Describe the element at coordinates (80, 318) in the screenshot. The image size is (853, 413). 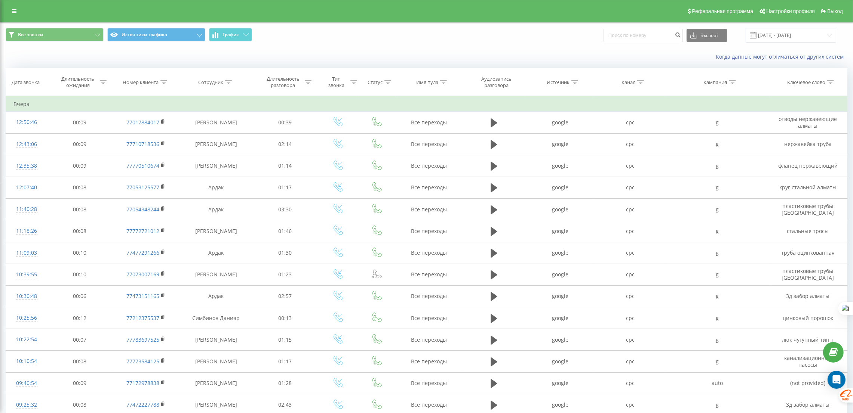
I see `td: 00:12` at that location.